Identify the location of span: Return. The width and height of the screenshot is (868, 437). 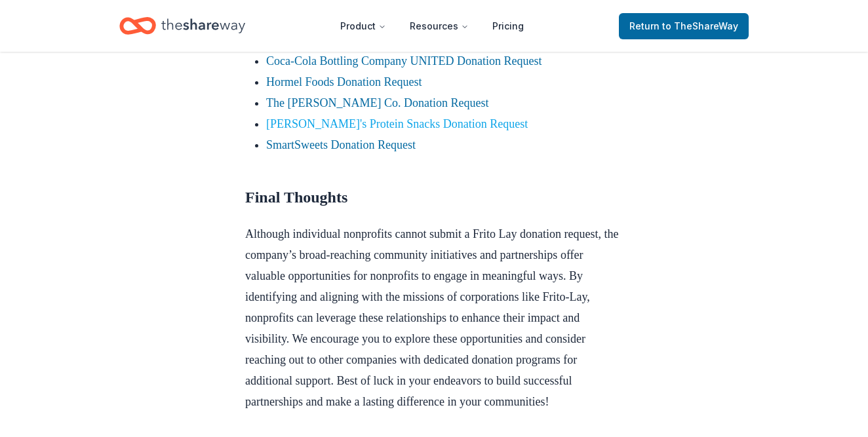
(684, 26).